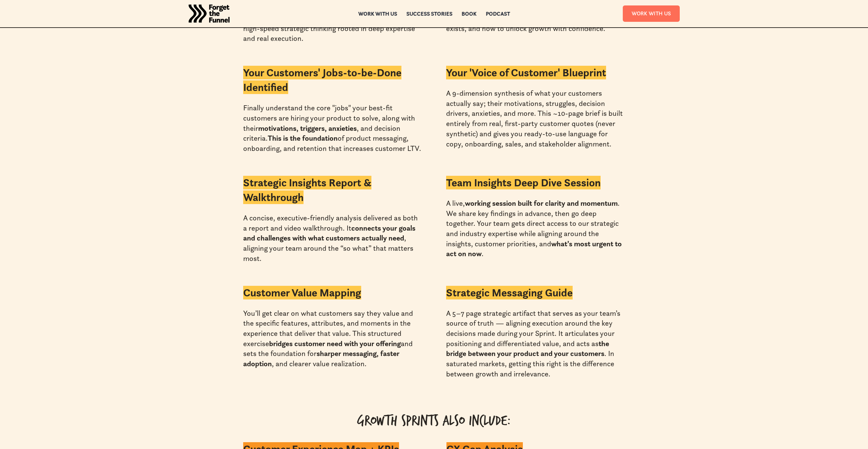 The height and width of the screenshot is (449, 868). Describe the element at coordinates (307, 190) in the screenshot. I see `strong: Strategic Insights Report & Walkthrough` at that location.